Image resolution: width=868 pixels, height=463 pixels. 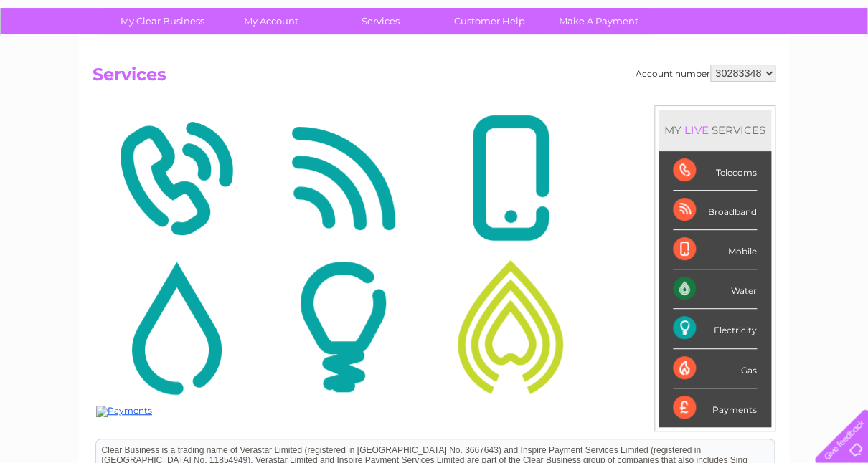 I want to click on img: Gas, so click(x=510, y=327).